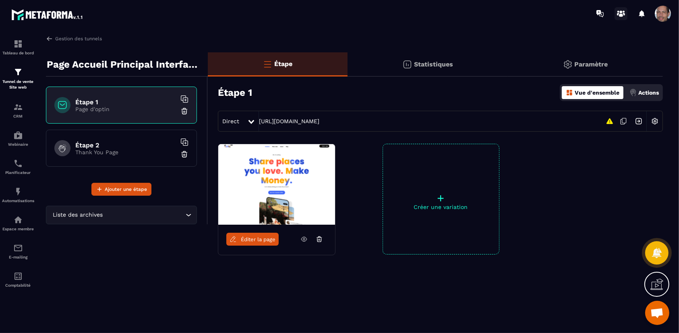 This screenshot has height=333, width=679. Describe the element at coordinates (18, 85) in the screenshot. I see `p: Tunnel de vente Site web` at that location.